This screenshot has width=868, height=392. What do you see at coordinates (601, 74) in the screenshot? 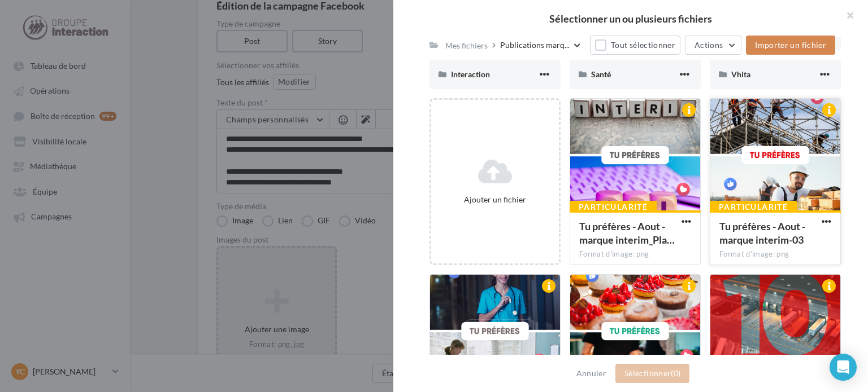
I see `span: Santé` at bounding box center [601, 74].